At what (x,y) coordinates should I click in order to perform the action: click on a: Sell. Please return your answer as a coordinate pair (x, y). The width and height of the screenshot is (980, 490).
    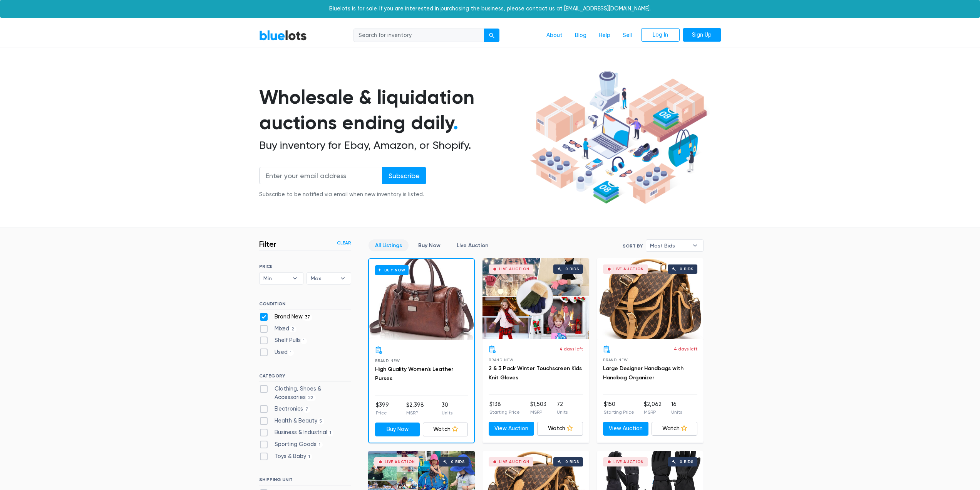
    Looking at the image, I should click on (627, 35).